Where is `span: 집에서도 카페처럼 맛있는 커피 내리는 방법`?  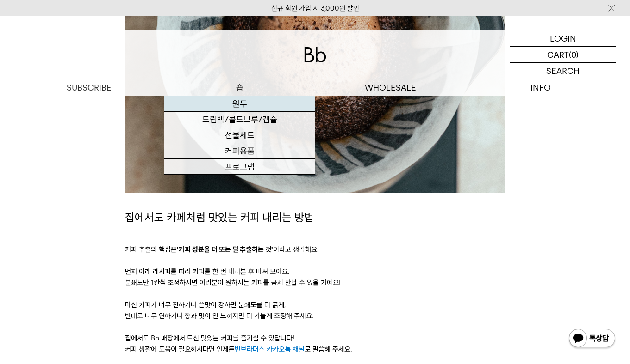
span: 집에서도 카페처럼 맛있는 커피 내리는 방법 is located at coordinates (219, 217).